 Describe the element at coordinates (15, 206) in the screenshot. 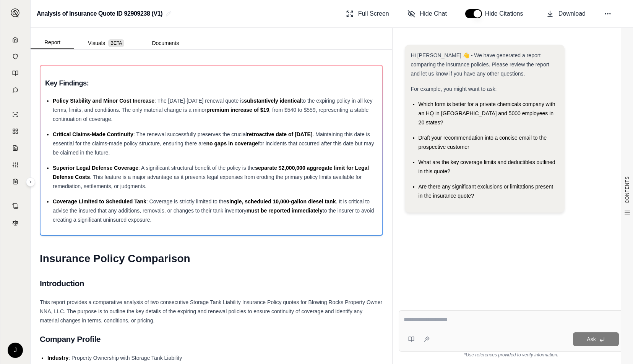

I see `a: Contract Analysis` at that location.